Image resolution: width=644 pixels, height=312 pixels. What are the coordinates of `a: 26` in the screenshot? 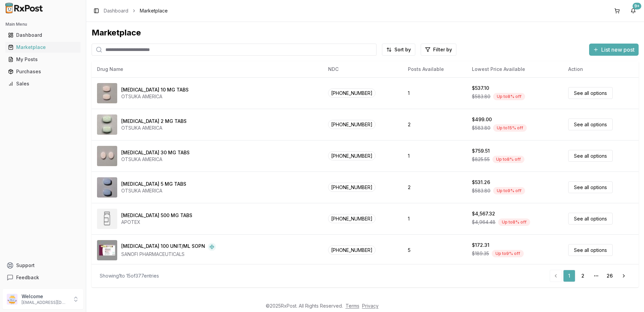 It's located at (610, 276).